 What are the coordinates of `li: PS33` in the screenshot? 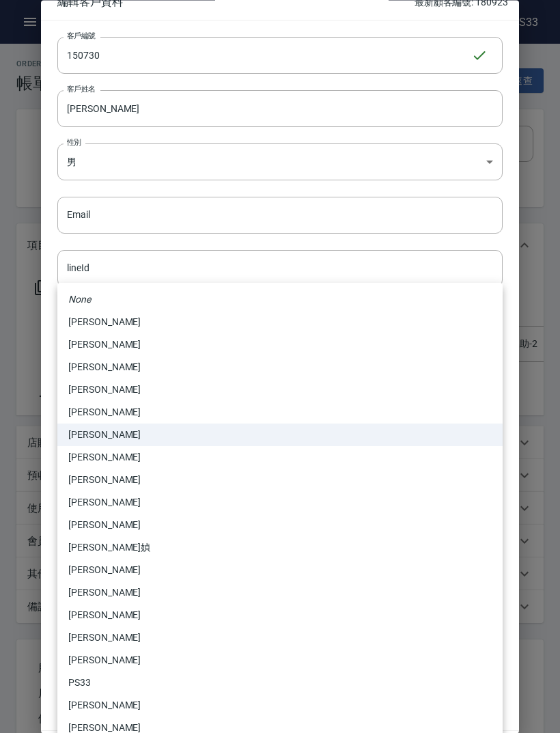 It's located at (280, 682).